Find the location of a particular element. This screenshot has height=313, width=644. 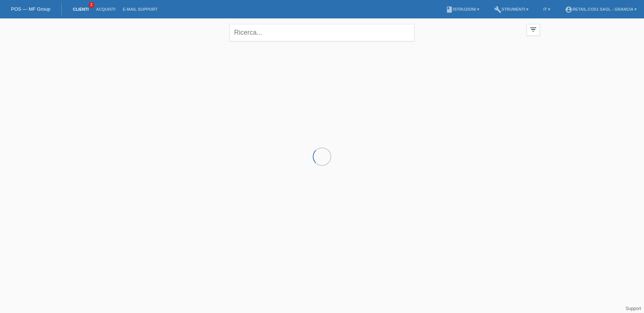

a: bookIstruzioni ▾ is located at coordinates (462, 9).